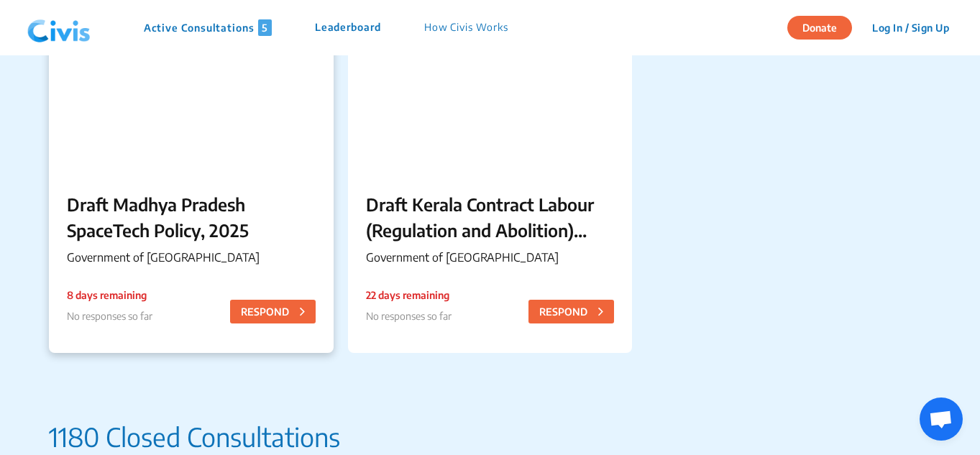  What do you see at coordinates (466, 27) in the screenshot?
I see `p: How Civis Works` at bounding box center [466, 27].